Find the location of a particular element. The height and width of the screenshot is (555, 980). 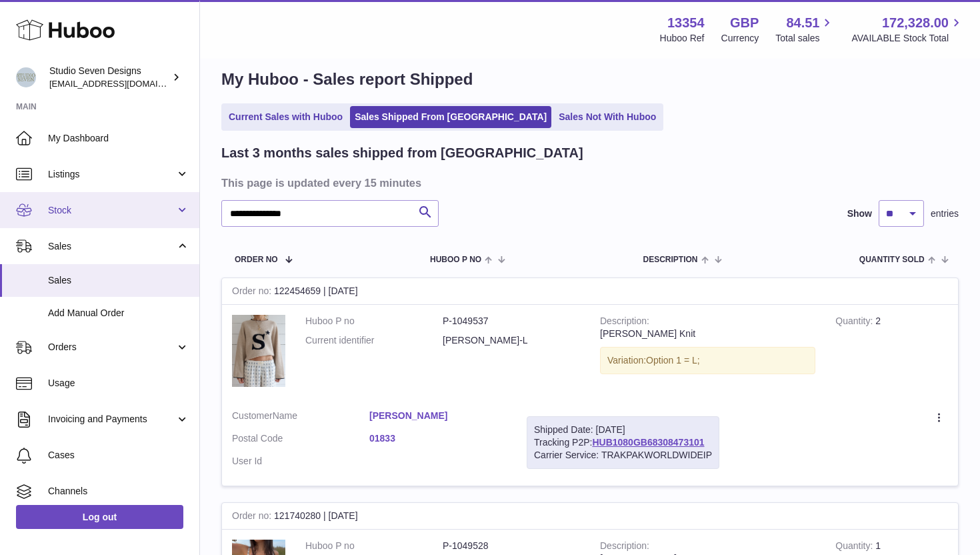

td: 2 is located at coordinates (891, 353).